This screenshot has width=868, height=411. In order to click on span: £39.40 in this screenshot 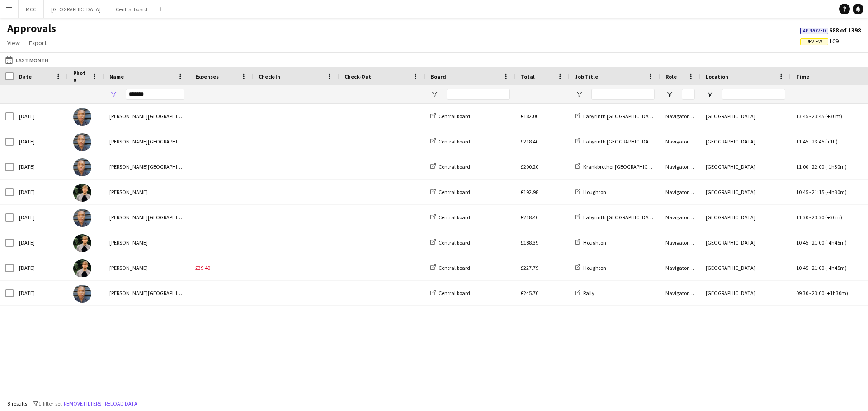, I will do `click(202, 268)`.